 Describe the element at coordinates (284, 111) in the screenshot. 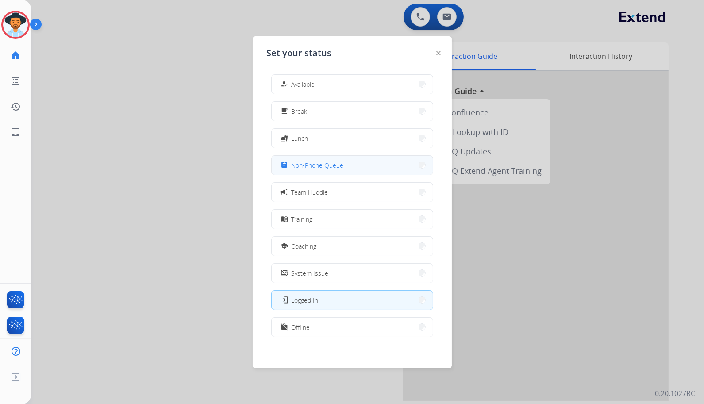

I see `mat-icon: free_breakfast` at that location.